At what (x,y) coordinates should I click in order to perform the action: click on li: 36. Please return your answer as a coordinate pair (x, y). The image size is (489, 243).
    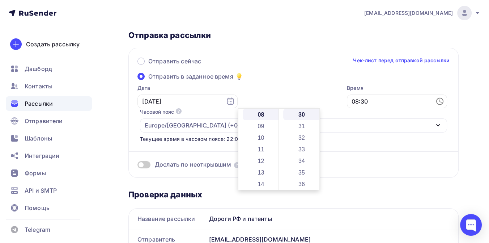
    Looking at the image, I should click on (302, 184).